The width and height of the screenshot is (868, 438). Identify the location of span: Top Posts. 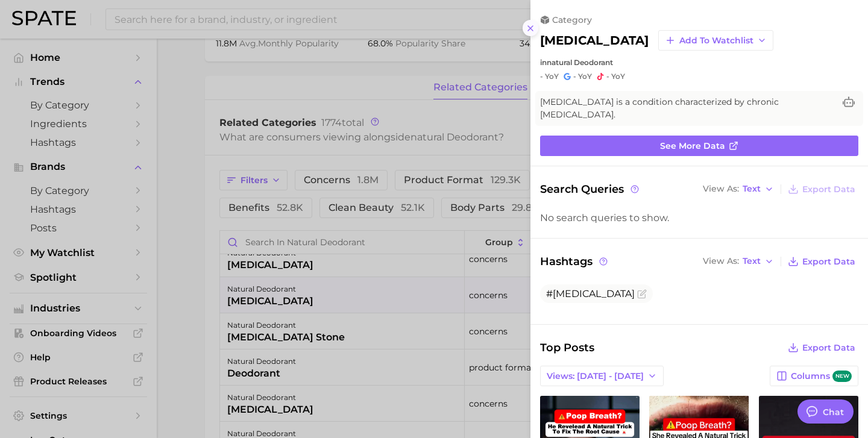
(568, 348).